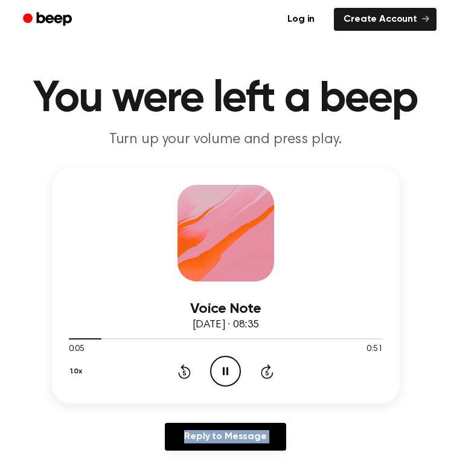  What do you see at coordinates (300, 19) in the screenshot?
I see `a: Log in` at bounding box center [300, 19].